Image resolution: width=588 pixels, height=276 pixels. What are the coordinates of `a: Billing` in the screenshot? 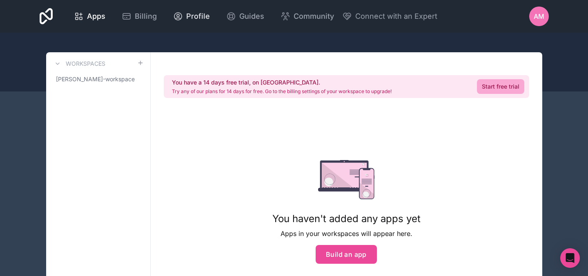 It's located at (139, 16).